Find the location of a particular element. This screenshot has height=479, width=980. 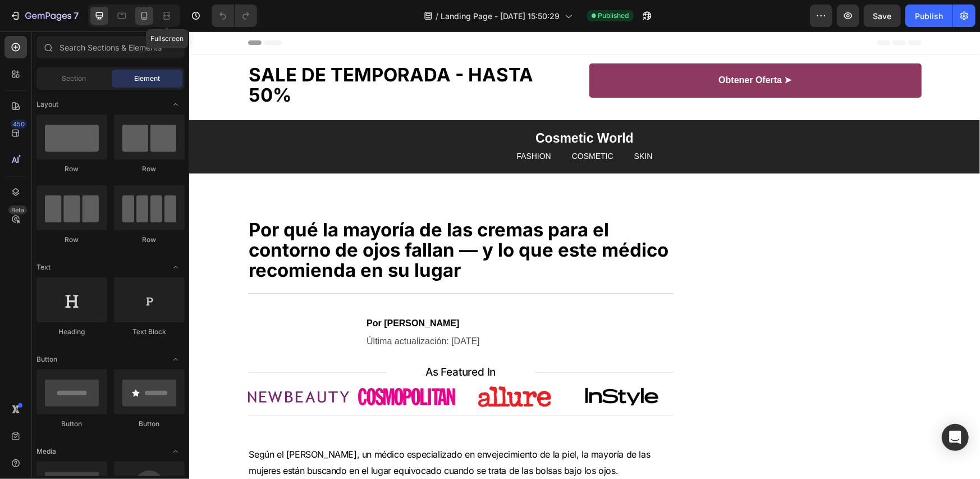

p: FASHION is located at coordinates (344, 124).